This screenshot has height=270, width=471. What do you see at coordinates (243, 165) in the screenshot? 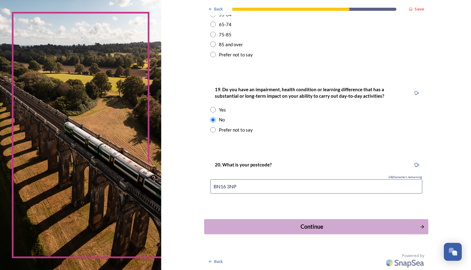
I see `strong: 20. What is your postcode?` at bounding box center [243, 165].